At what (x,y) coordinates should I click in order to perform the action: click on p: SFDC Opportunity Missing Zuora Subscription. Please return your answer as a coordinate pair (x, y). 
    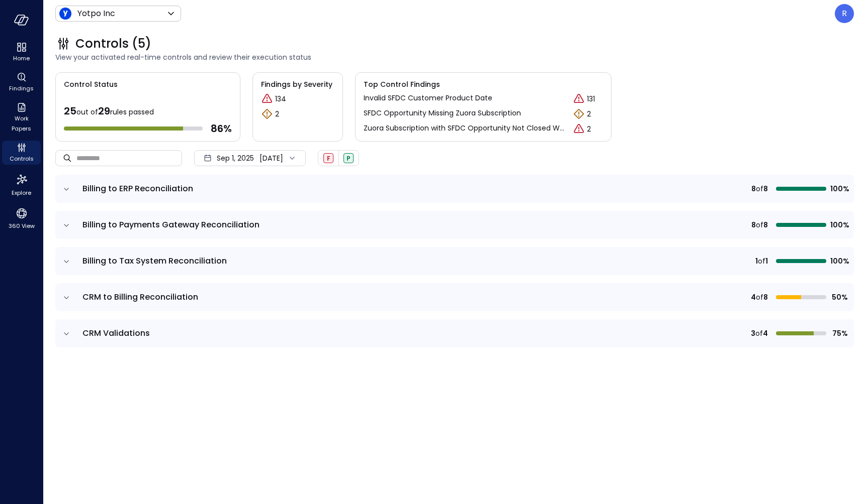
    Looking at the image, I should click on (442, 113).